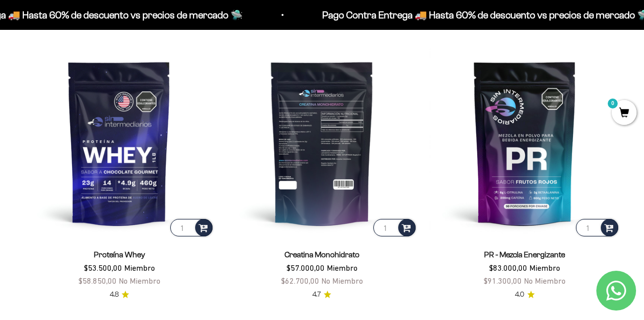 The height and width of the screenshot is (320, 644). Describe the element at coordinates (525, 254) in the screenshot. I see `a: PR - Mezcla Energizante` at that location.